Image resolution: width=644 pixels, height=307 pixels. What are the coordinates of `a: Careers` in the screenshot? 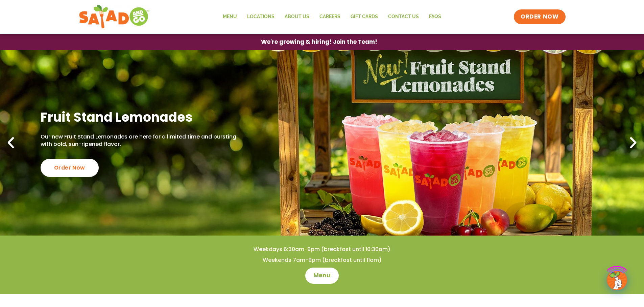 It's located at (330, 17).